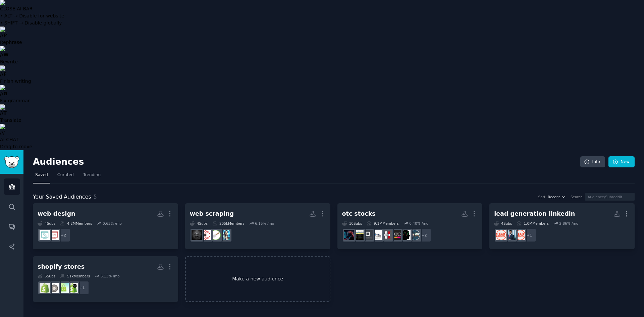 This screenshot has width=644, height=317. I want to click on a: Trending, so click(92, 176).